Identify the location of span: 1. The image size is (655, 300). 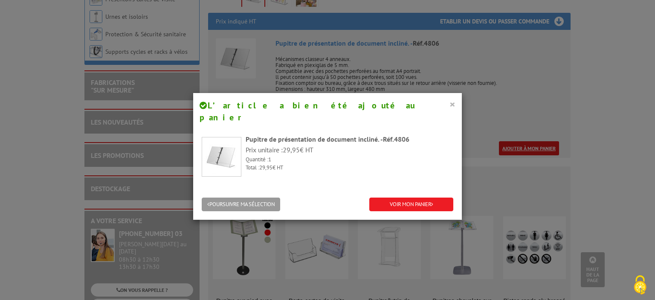
(270, 159).